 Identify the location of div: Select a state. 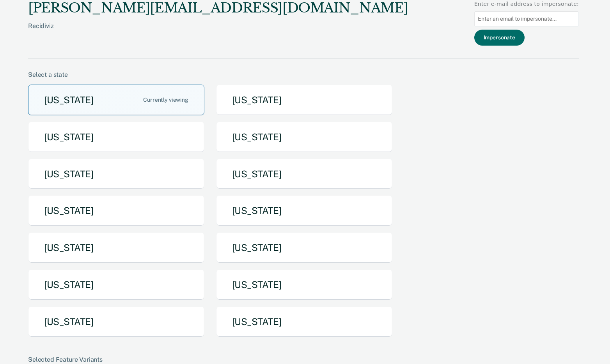
(303, 74).